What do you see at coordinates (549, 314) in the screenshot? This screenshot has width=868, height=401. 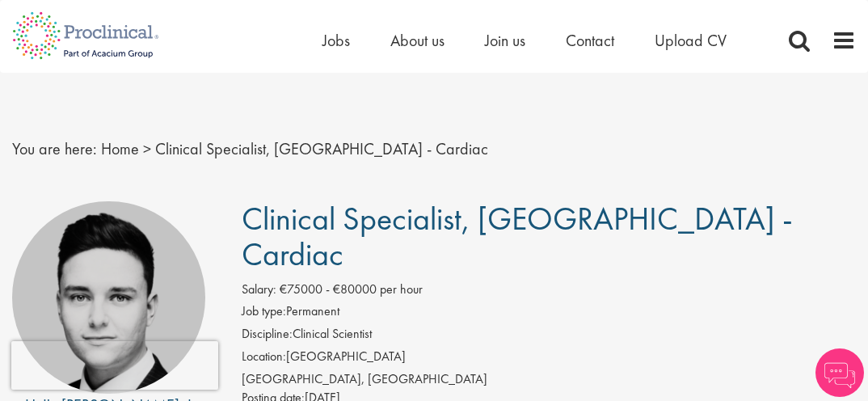 I see `li: Permanent` at bounding box center [549, 314].